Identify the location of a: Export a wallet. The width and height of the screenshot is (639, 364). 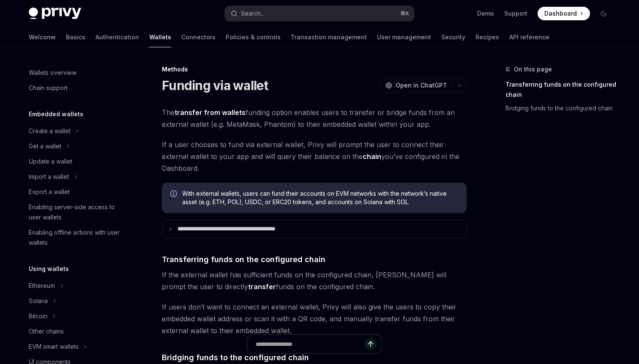
(76, 192).